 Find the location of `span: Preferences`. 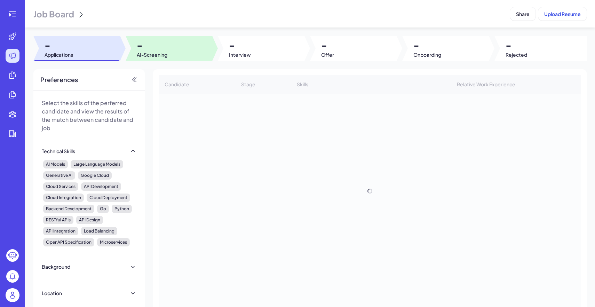

span: Preferences is located at coordinates (59, 80).